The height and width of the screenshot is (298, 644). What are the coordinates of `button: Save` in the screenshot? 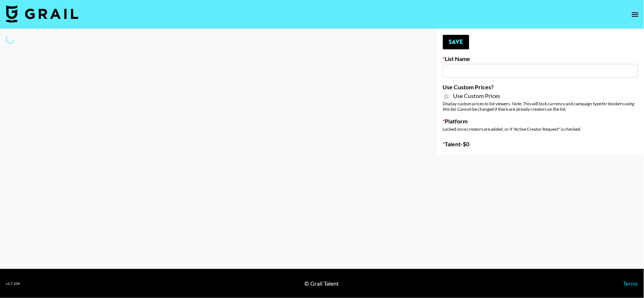 It's located at (456, 42).